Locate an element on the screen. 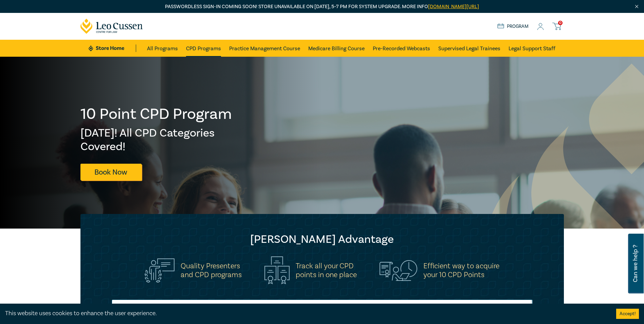  a: Medicare Billing Course is located at coordinates (336, 48).